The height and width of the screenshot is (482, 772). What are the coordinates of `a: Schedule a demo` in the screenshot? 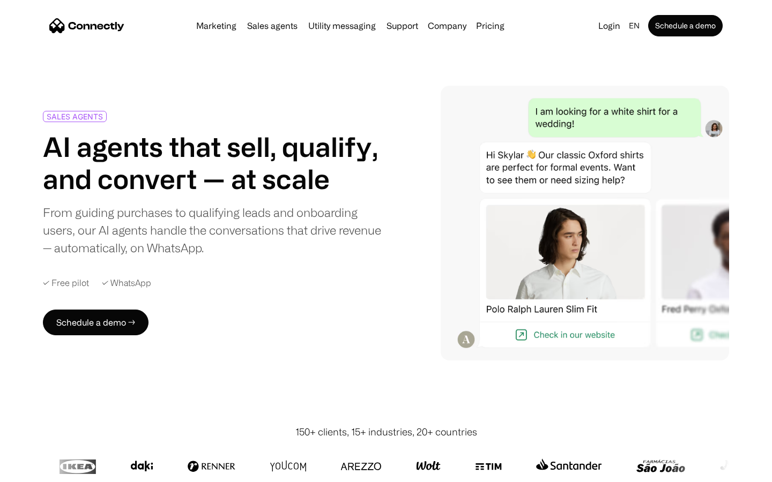 It's located at (685, 26).